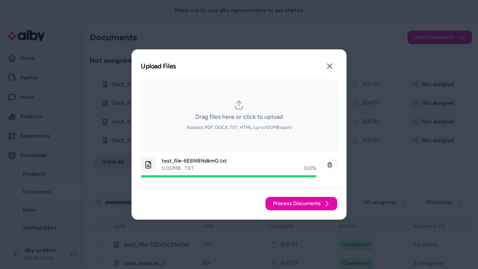 The height and width of the screenshot is (269, 478). Describe the element at coordinates (297, 203) in the screenshot. I see `span: Process Documents` at that location.